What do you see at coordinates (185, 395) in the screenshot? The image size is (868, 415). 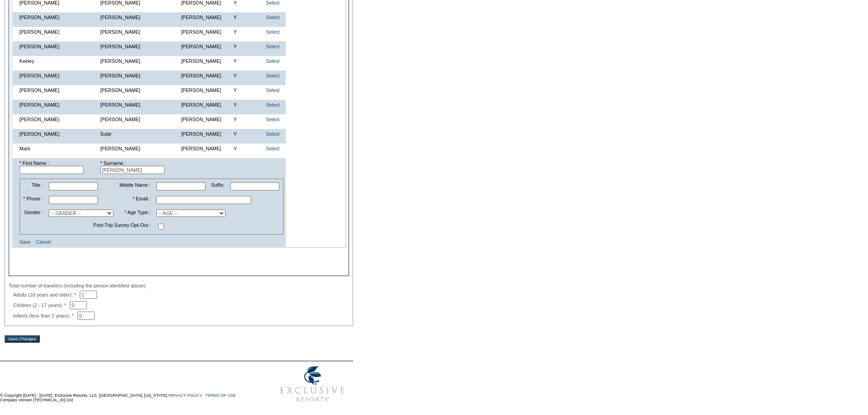 I see `a: PRIVACY POLICY` at bounding box center [185, 395].